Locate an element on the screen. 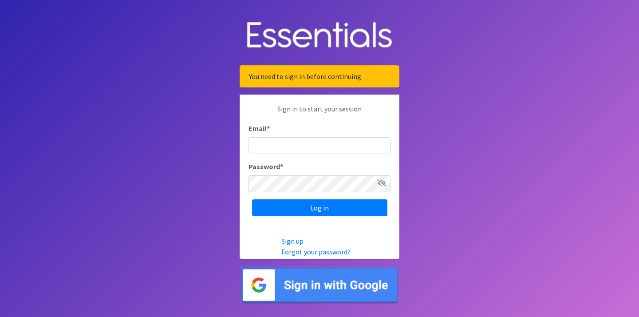 This screenshot has height=317, width=639. p: Sign in to start your session is located at coordinates (320, 113).